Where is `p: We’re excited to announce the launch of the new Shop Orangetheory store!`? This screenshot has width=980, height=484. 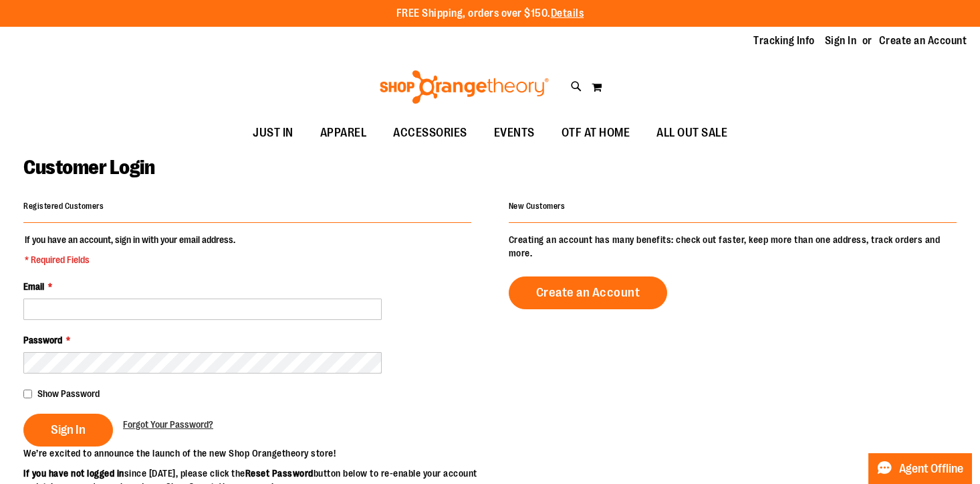 p: We’re excited to announce the launch of the new Shop Orangetheory store! is located at coordinates (257, 452).